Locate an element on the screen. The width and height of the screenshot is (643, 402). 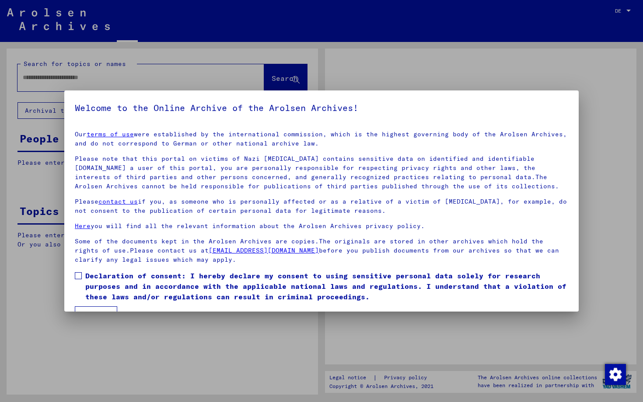
p: Some of the documents kept in the Arolsen Archives are copies.The originals are stored in other a... is located at coordinates (321, 250).